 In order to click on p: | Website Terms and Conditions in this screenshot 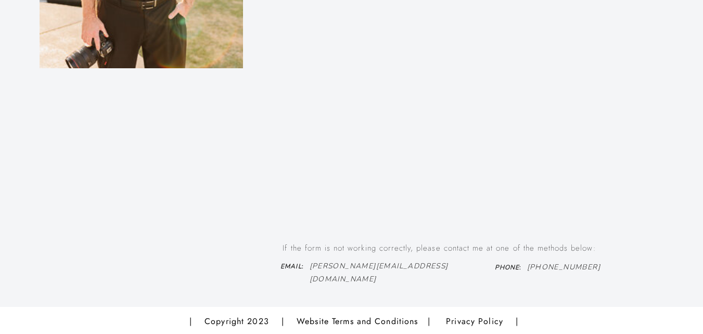, I will do `click(357, 321)`.